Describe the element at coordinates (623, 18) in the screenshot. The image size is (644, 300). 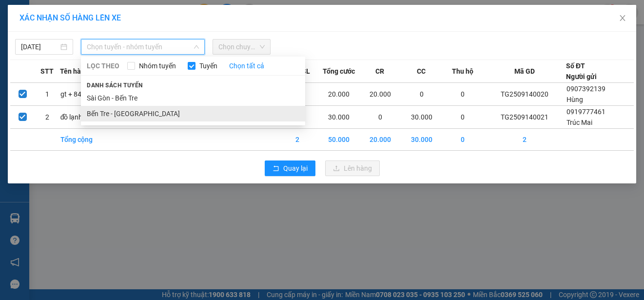
I see `button: Close` at that location.